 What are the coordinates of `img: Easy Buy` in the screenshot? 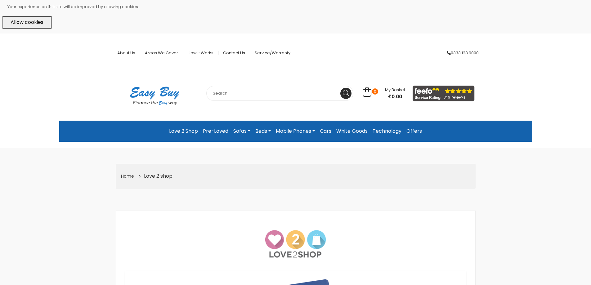 It's located at (154, 96).